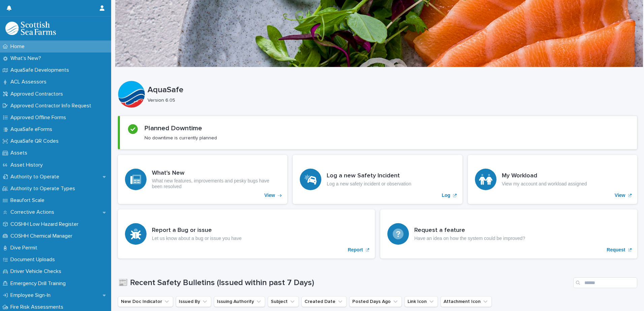  I want to click on p: Corrective Actions, so click(33, 212).